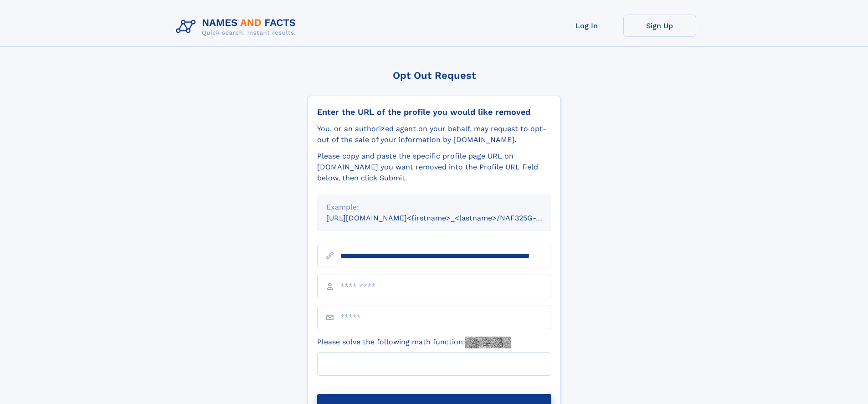 The width and height of the screenshot is (868, 404). Describe the element at coordinates (414, 343) in the screenshot. I see `label: Please solve the following math function:` at that location.